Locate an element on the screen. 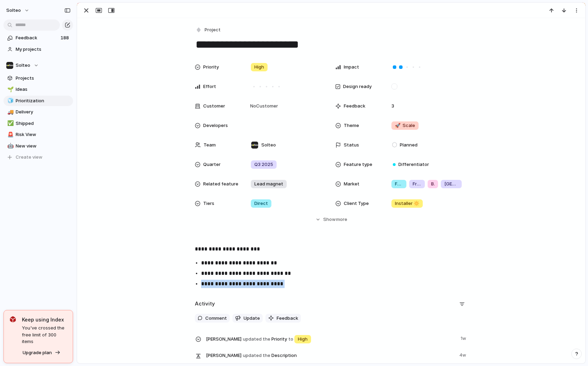 The width and height of the screenshot is (588, 366). span: Status is located at coordinates (352, 145).